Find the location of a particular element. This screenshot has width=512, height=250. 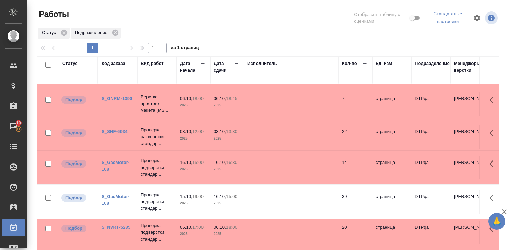

p: 13:30 is located at coordinates (232, 131).